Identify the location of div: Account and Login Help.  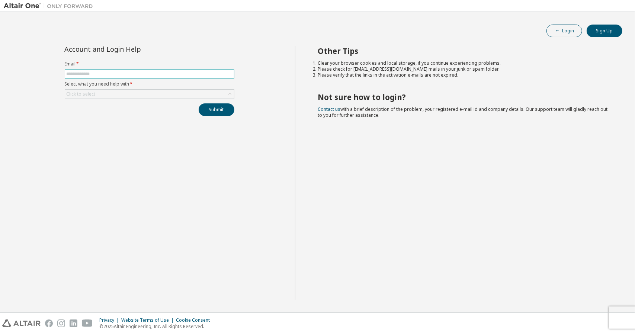
(132, 49).